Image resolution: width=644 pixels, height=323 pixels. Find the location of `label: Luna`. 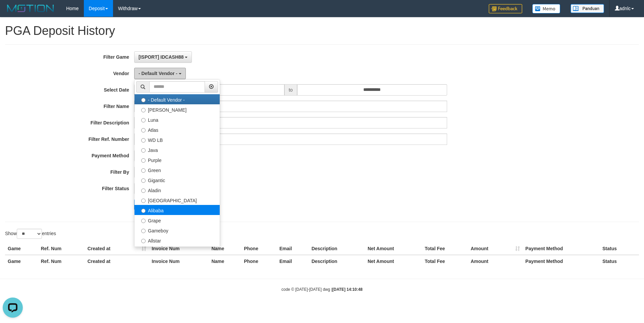

label: Luna is located at coordinates (177, 120).